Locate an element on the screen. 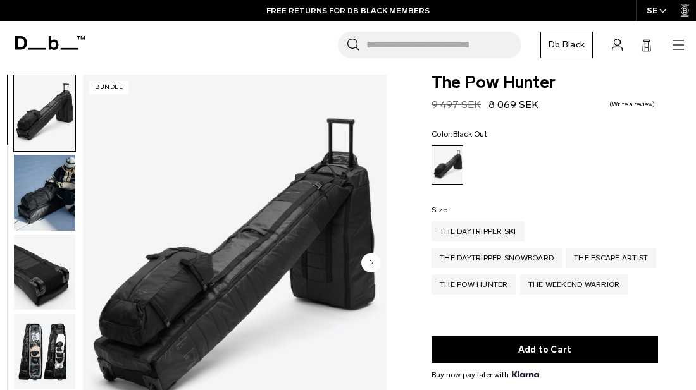  span: 8 069 SEK is located at coordinates (513, 104).